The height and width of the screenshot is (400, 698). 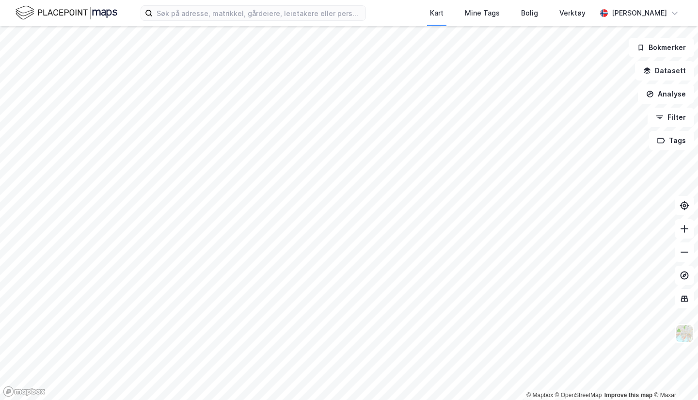 What do you see at coordinates (529, 13) in the screenshot?
I see `div: Bolig` at bounding box center [529, 13].